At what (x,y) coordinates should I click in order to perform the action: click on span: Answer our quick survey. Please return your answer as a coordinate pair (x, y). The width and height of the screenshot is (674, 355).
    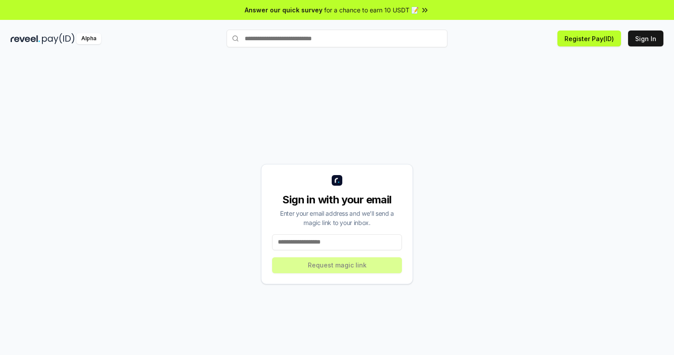
    Looking at the image, I should click on (284, 10).